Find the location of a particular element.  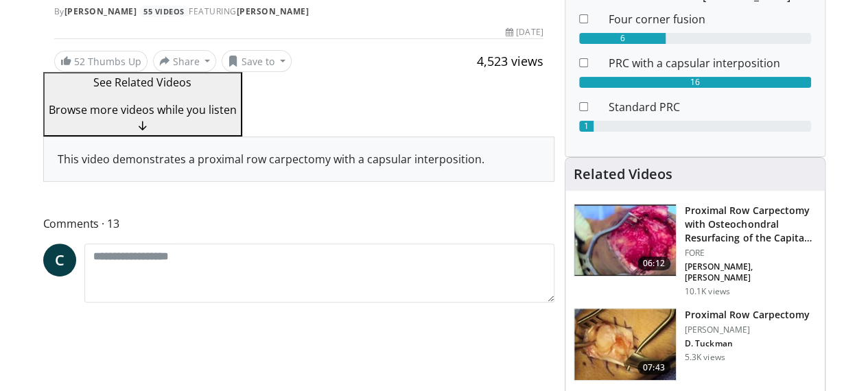

a: 52 Thumbs Up is located at coordinates (101, 61).